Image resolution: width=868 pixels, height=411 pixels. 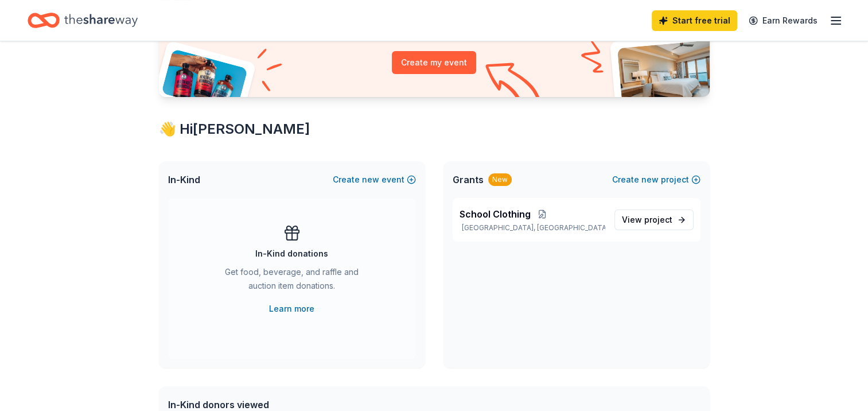 I want to click on div: In-Kind donations, so click(x=292, y=253).